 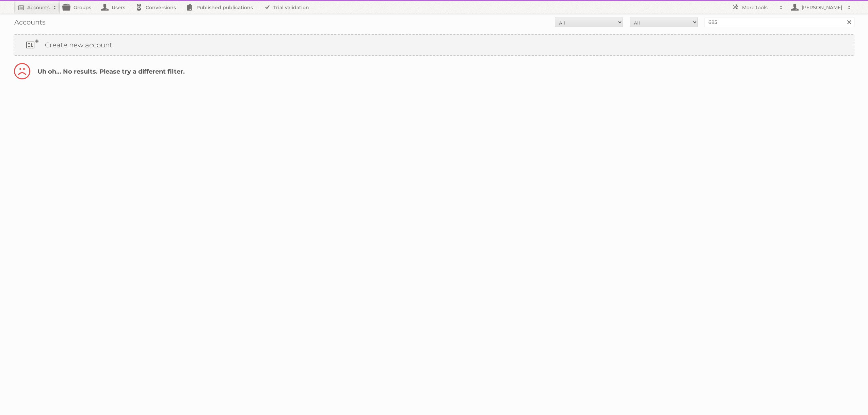 I want to click on a: Users, so click(x=115, y=7).